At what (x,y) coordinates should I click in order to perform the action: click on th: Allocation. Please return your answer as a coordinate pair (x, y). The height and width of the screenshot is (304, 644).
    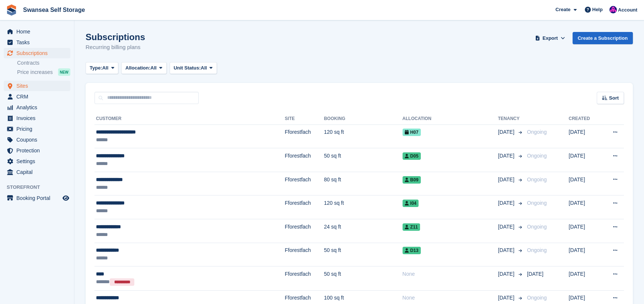
    Looking at the image, I should click on (450, 119).